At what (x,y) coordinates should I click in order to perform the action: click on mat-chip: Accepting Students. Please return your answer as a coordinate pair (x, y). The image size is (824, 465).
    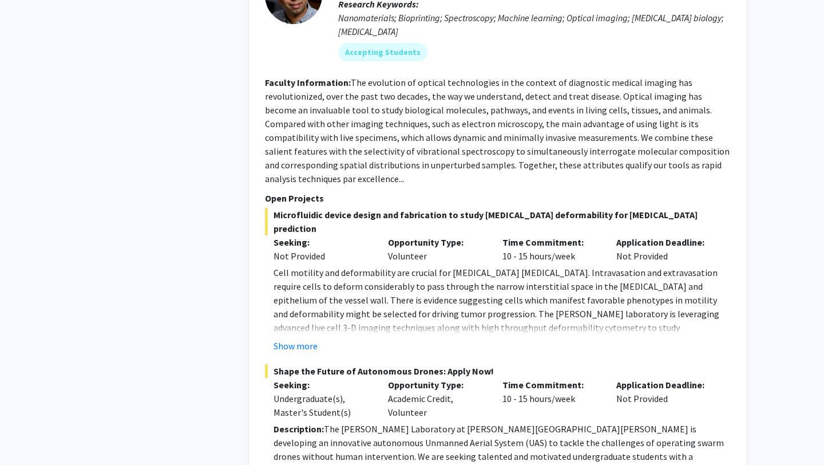
    Looking at the image, I should click on (383, 52).